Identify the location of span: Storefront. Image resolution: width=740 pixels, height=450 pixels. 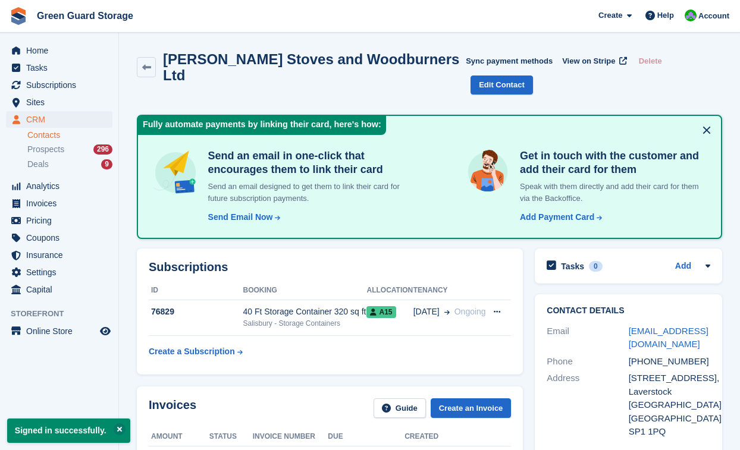
(64, 314).